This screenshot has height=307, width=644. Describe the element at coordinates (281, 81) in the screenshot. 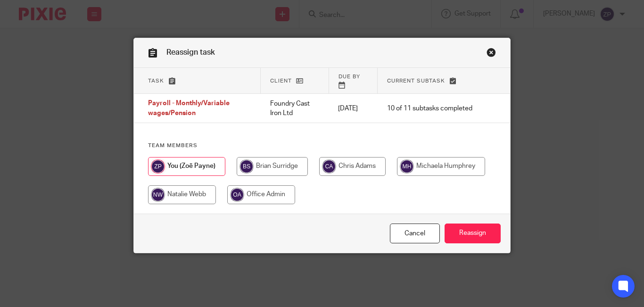

I see `span: Client` at that location.